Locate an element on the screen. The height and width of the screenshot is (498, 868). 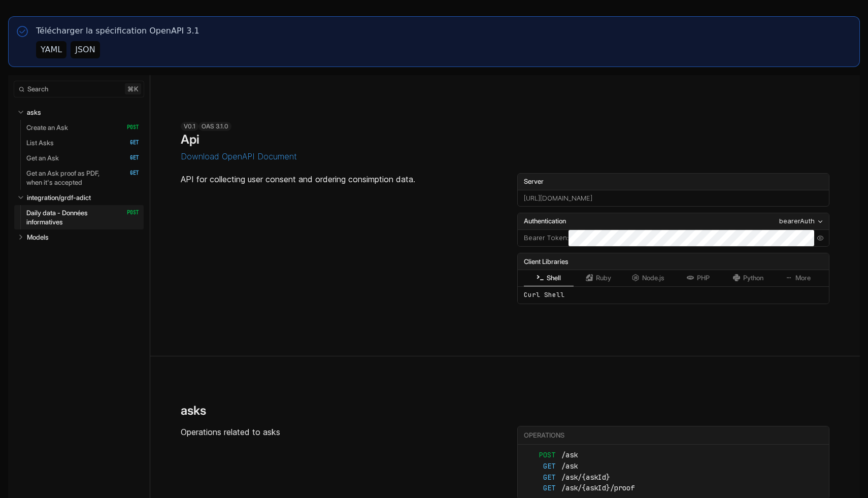
p: API for collecting user consent and ordering consimption data. is located at coordinates (337, 179).